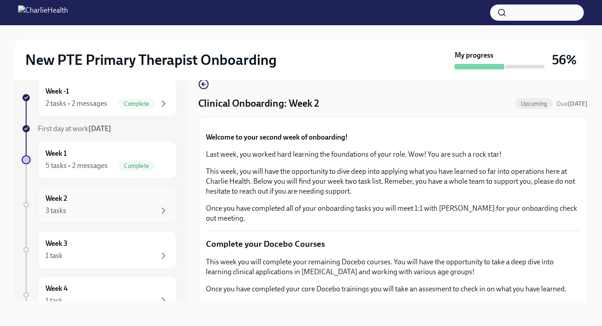 The image size is (602, 326). I want to click on p: Last week, you worked hard learning the foundations of your role. Wow! You are such a rock star!, so click(393, 155).